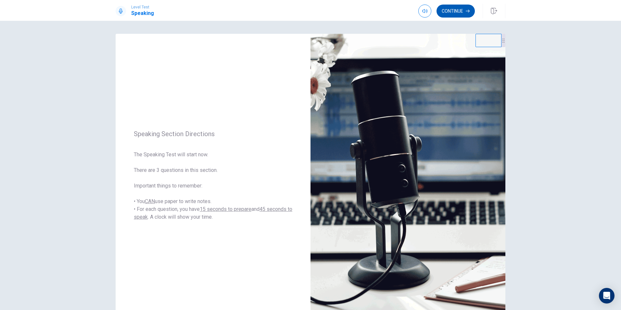  I want to click on span: Level Test, so click(143, 7).